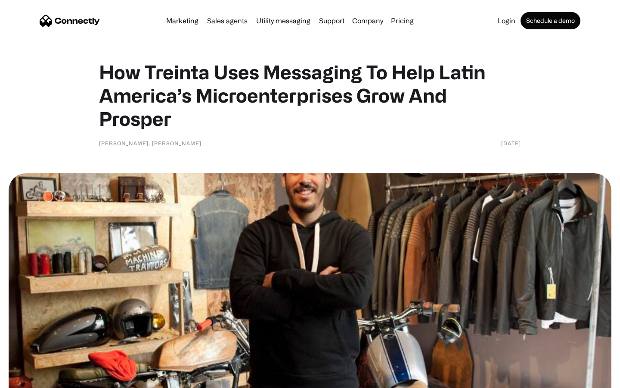 This screenshot has width=620, height=388. I want to click on a: Schedule a demo, so click(551, 21).